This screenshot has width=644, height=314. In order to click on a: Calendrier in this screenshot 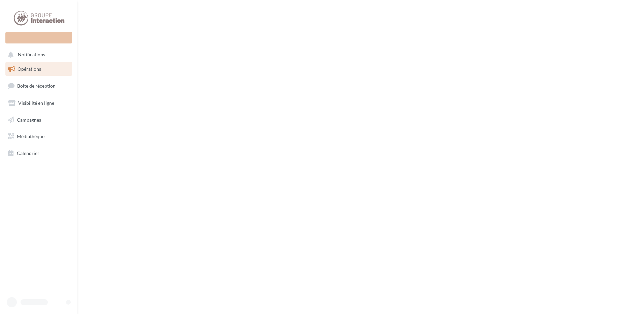, I will do `click(39, 153)`.